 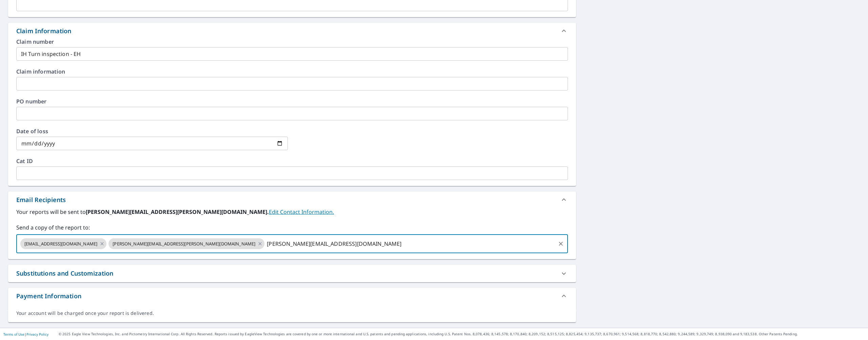 What do you see at coordinates (292, 102) in the screenshot?
I see `label: PO number` at bounding box center [292, 102].